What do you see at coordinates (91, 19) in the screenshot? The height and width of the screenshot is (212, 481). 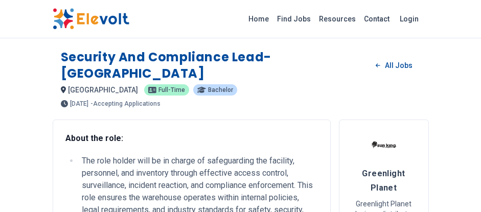 I see `img: Elevolt` at bounding box center [91, 19].